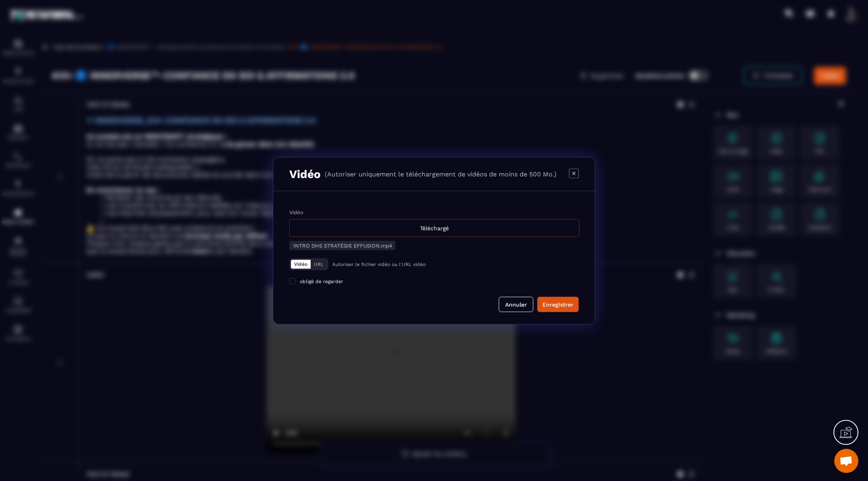 This screenshot has width=868, height=481. What do you see at coordinates (319, 264) in the screenshot?
I see `button: URL` at bounding box center [319, 264].